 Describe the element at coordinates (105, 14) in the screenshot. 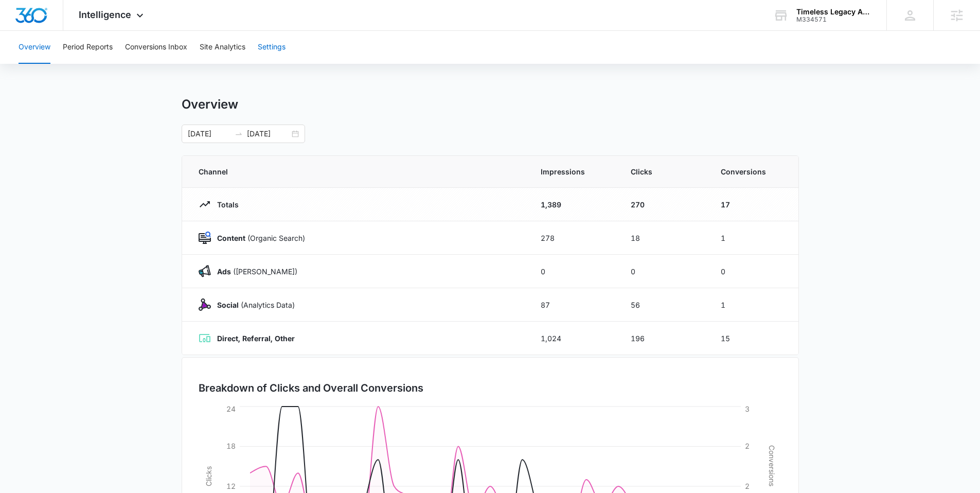

I see `span: Intelligence` at that location.